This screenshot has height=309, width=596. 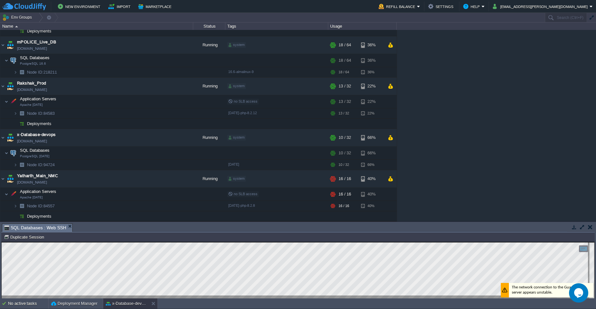 What do you see at coordinates (37, 42) in the screenshot?
I see `a: mPOLICE_Live_DB` at bounding box center [37, 42].